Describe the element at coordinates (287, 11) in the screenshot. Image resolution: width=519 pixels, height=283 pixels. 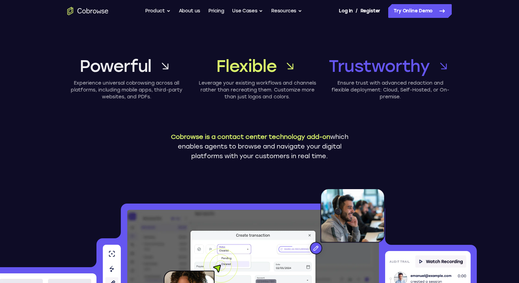
I see `button: Resources` at that location.